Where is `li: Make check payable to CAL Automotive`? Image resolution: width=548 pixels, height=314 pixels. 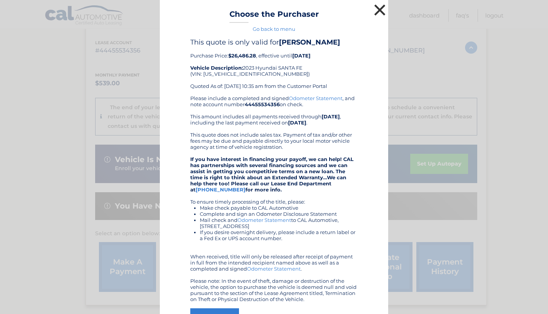
li: Make check payable to CAL Automotive is located at coordinates (278, 208).